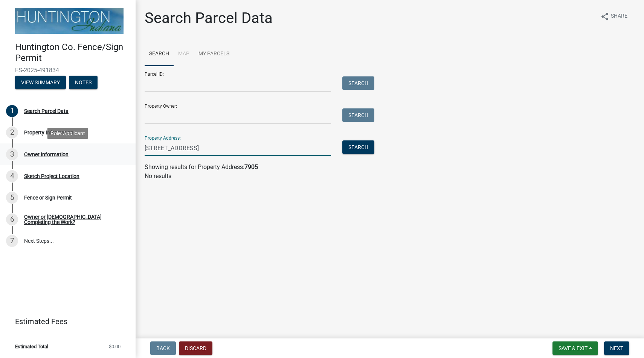 The image size is (644, 358). I want to click on div: Role: Applicant, so click(68, 133).